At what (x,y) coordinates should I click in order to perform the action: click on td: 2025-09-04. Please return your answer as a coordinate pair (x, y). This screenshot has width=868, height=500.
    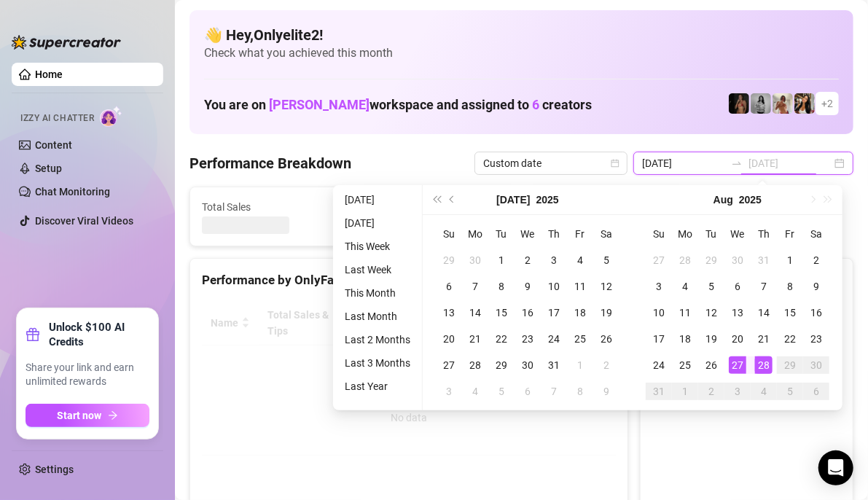
    Looking at the image, I should click on (764, 392).